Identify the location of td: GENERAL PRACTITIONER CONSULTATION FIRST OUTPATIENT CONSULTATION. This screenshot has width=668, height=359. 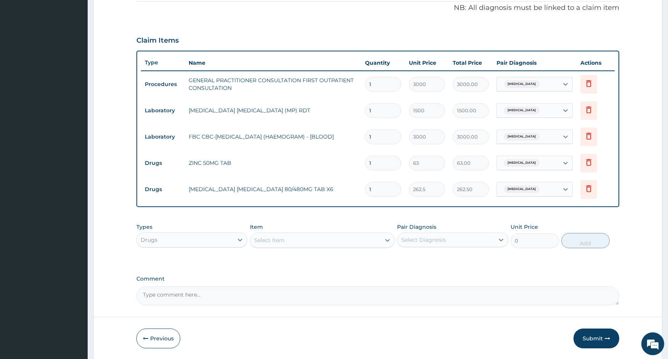
(273, 84).